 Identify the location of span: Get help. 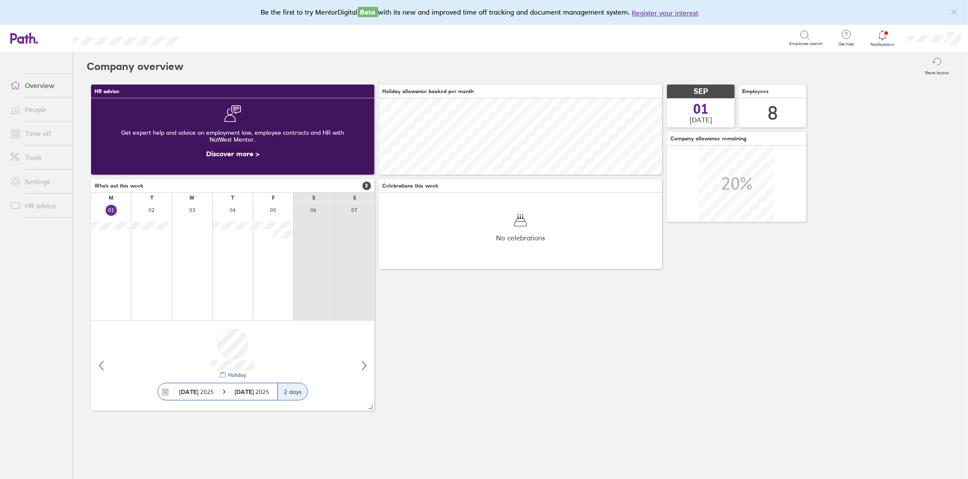
(846, 44).